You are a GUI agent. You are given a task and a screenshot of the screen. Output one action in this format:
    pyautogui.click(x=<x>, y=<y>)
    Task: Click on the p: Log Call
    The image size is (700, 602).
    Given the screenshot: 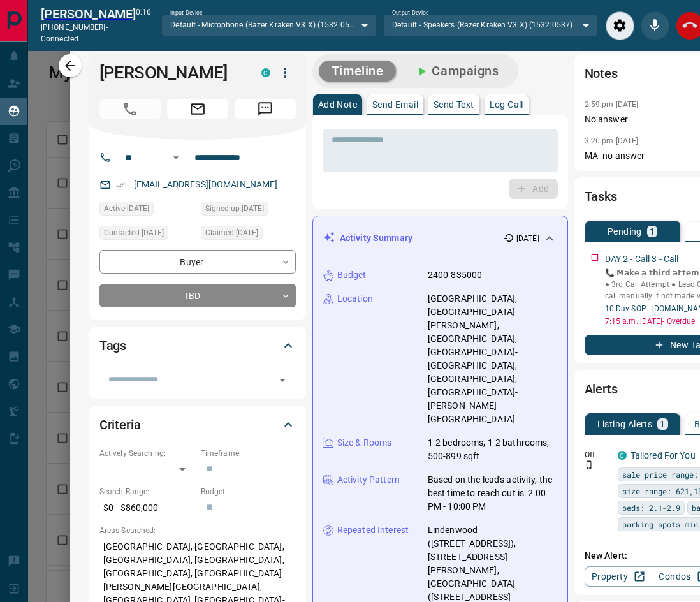 What is the action you would take?
    pyautogui.click(x=506, y=104)
    